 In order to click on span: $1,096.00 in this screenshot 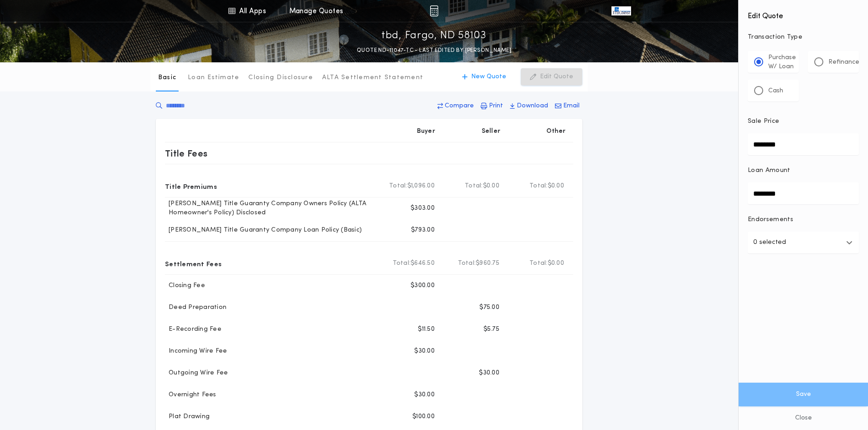, I will do `click(421, 186)`.